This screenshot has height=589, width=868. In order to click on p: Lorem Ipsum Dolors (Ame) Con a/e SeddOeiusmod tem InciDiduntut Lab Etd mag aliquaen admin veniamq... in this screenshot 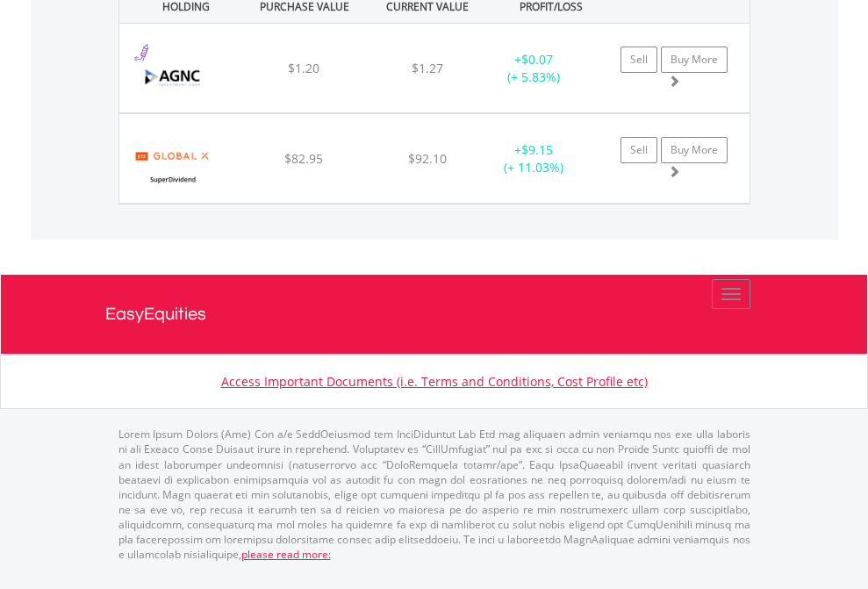, I will do `click(435, 494)`.